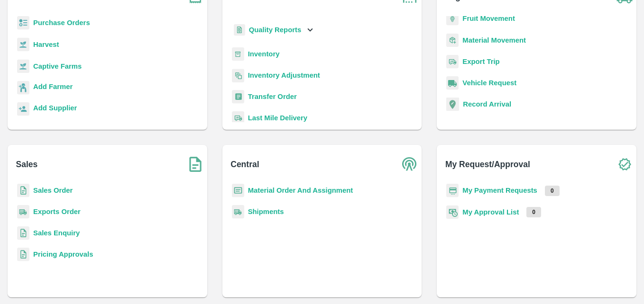 This screenshot has height=304, width=644. What do you see at coordinates (494, 40) in the screenshot?
I see `a: Material Movement` at bounding box center [494, 40].